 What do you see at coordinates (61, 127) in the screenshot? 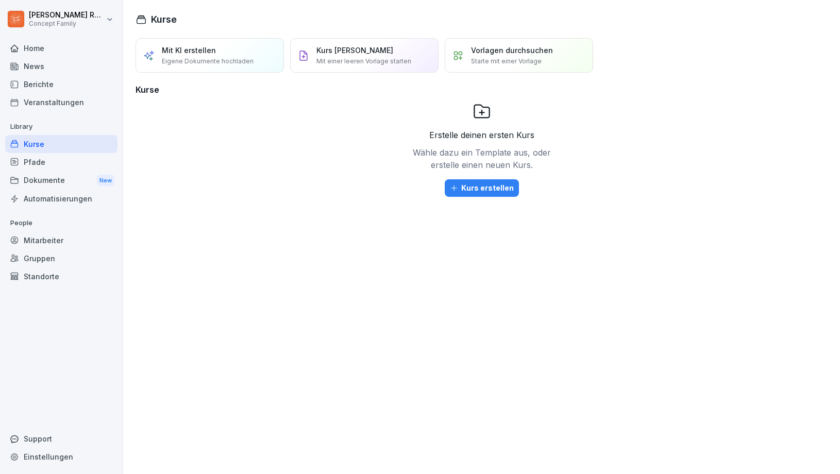
I see `p: Library` at bounding box center [61, 127].